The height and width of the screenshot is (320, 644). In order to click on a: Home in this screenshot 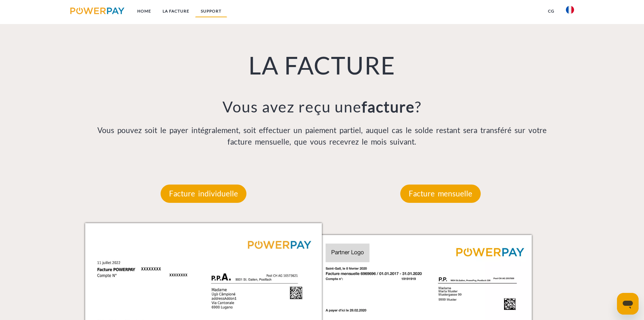, I will do `click(144, 11)`.